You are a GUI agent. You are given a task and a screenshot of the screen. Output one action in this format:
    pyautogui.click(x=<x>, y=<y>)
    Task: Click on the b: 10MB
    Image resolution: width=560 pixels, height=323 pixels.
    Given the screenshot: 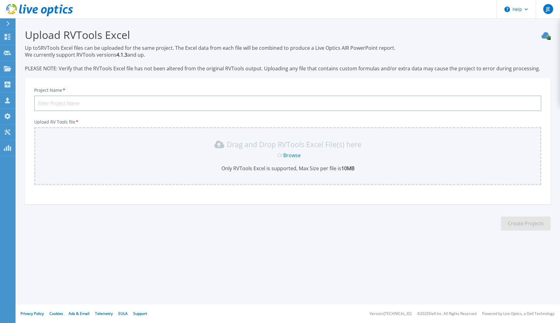 What is the action you would take?
    pyautogui.click(x=348, y=168)
    